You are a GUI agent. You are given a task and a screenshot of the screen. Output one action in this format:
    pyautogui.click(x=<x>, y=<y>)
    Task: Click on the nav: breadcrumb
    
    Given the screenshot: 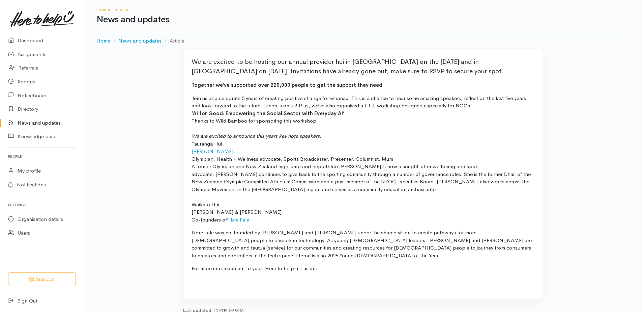 What is the action you would take?
    pyautogui.click(x=363, y=41)
    